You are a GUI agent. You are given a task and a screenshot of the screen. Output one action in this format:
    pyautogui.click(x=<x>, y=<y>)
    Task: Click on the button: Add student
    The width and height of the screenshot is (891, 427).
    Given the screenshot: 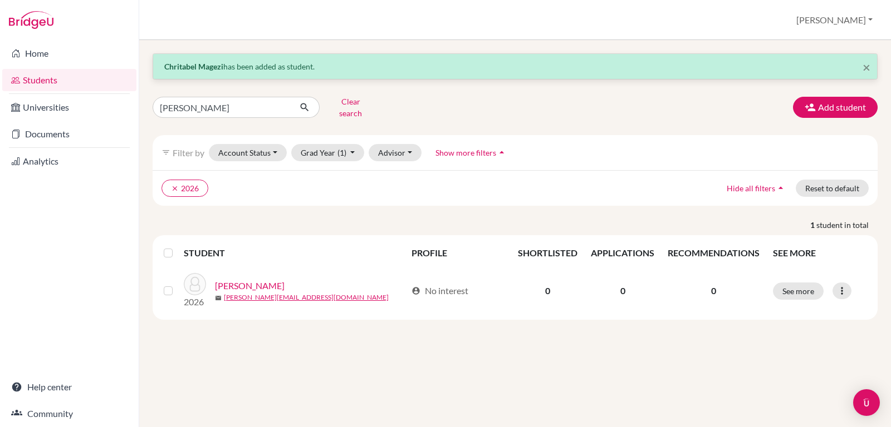 What is the action you would take?
    pyautogui.click(x=835, y=107)
    